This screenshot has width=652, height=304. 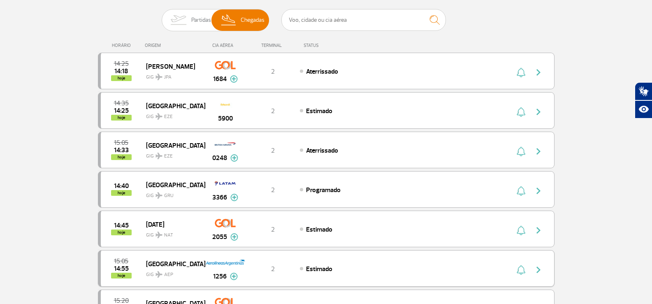 What do you see at coordinates (121, 225) in the screenshot?
I see `span: 2025-09-27 14:45:00` at bounding box center [121, 225].